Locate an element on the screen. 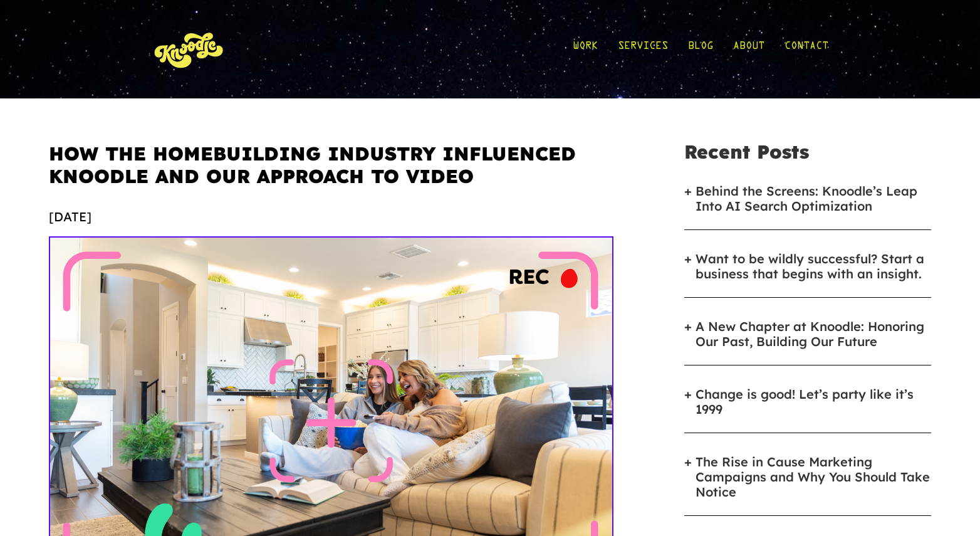 This screenshot has height=536, width=980. a: Contact is located at coordinates (807, 49).